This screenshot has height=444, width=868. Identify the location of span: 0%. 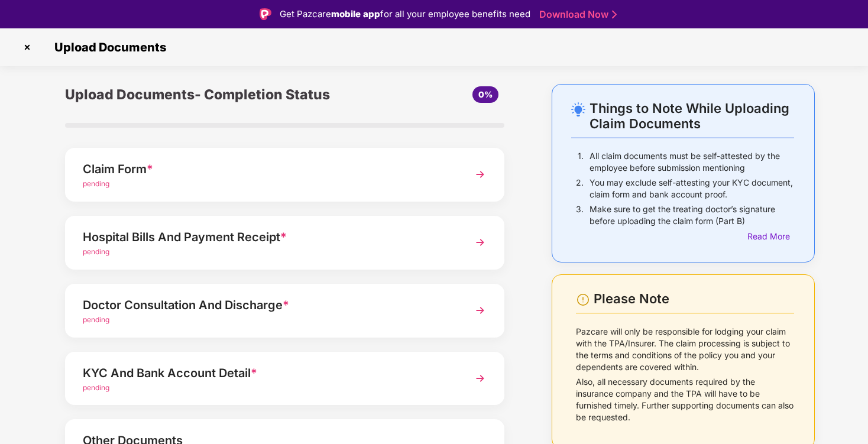
(485, 94).